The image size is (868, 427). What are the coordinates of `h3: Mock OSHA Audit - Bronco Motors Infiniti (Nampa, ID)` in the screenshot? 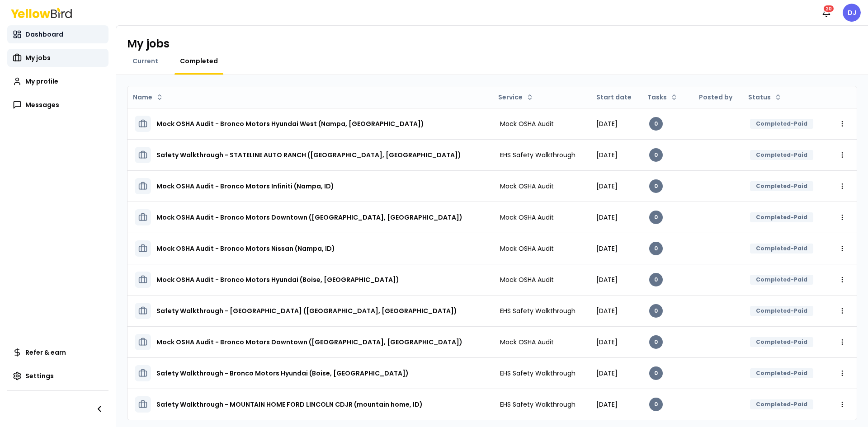 It's located at (245, 186).